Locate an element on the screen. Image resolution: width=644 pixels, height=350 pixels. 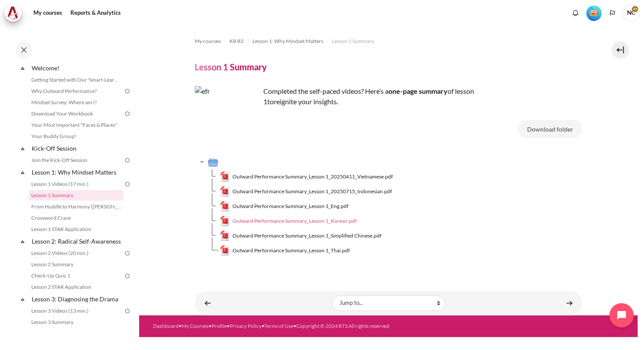
a: Join the Kick-Off Session is located at coordinates (76, 160).